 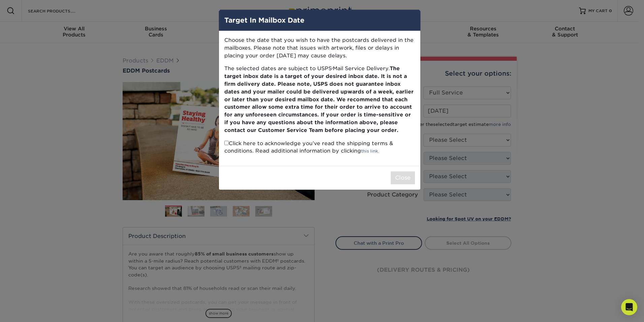 I want to click on a: this link., so click(x=369, y=151).